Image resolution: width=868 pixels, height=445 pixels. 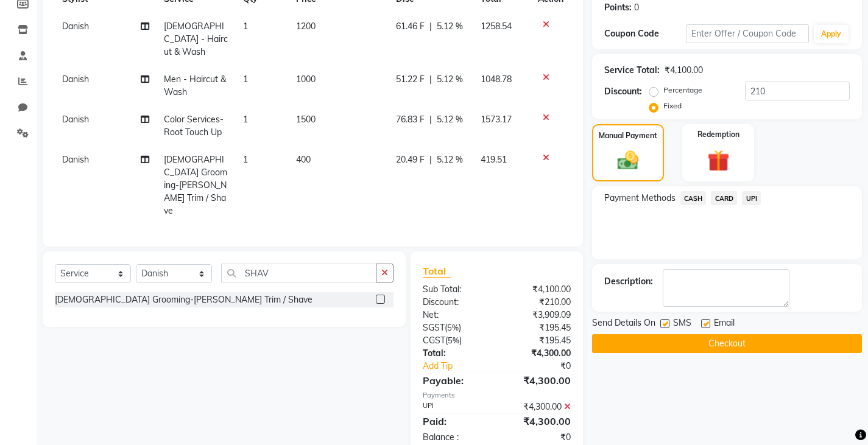 What do you see at coordinates (455, 289) in the screenshot?
I see `div: Sub Total:` at bounding box center [455, 289].